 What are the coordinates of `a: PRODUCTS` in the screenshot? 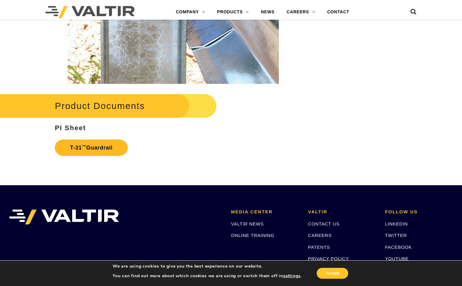 It's located at (233, 12).